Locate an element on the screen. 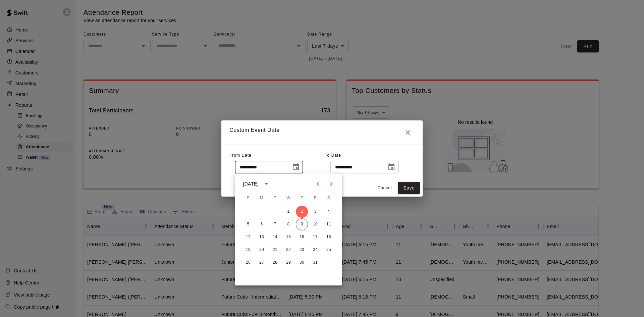 Image resolution: width=644 pixels, height=317 pixels. button: 13 is located at coordinates (262, 237).